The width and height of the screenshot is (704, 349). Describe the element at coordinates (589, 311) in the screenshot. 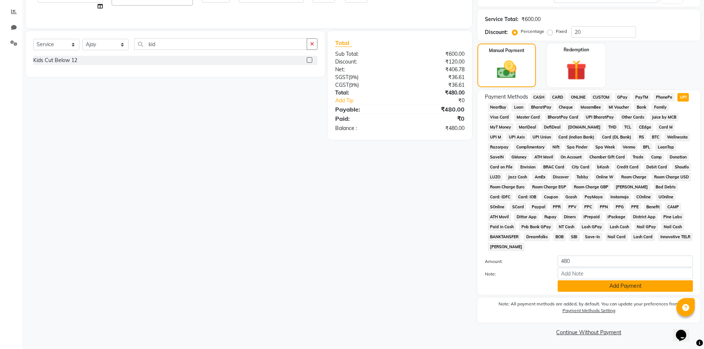

I see `label: Payment Methods Setting` at that location.